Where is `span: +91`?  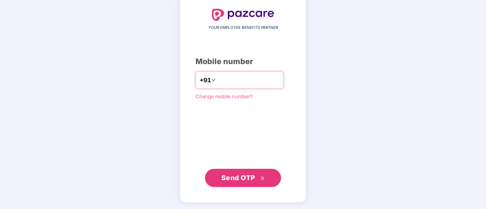 span: +91 is located at coordinates (205, 80).